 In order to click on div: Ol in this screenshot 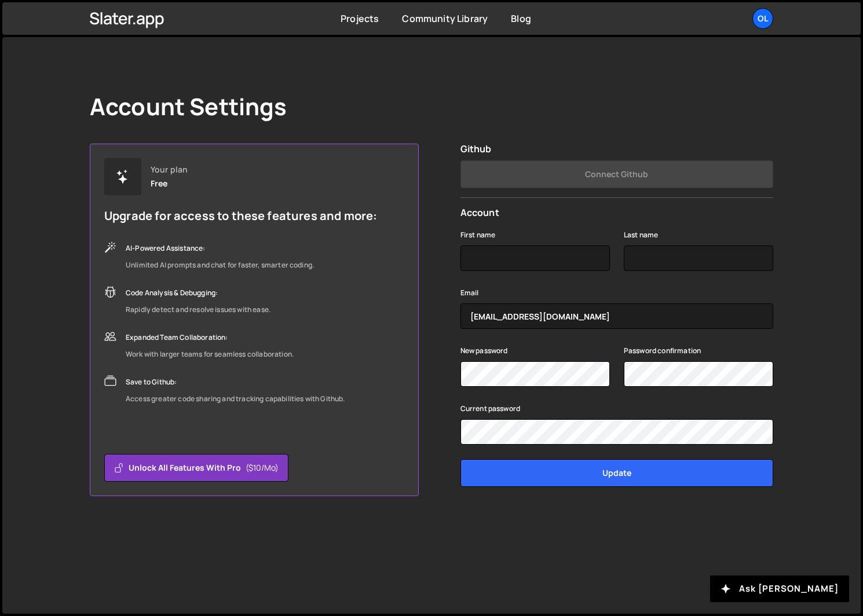, I will do `click(763, 18)`.